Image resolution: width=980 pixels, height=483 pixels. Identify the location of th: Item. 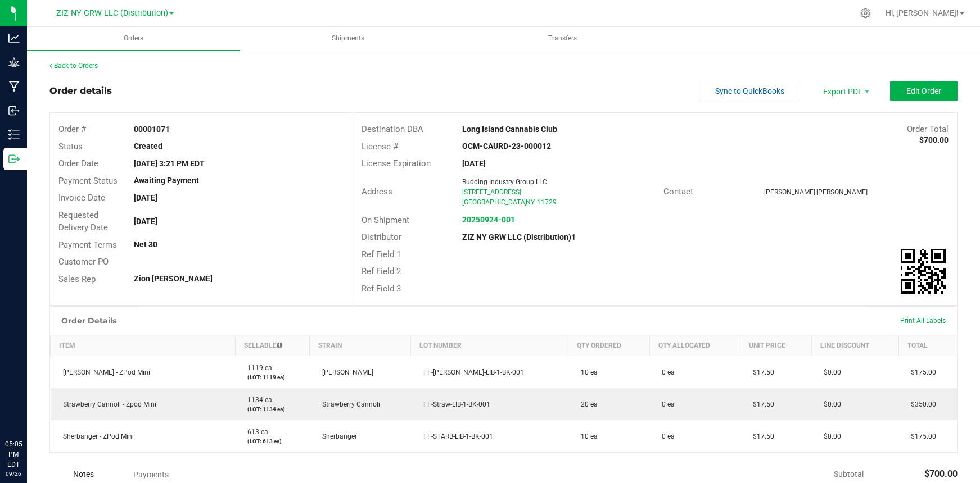
(142, 346).